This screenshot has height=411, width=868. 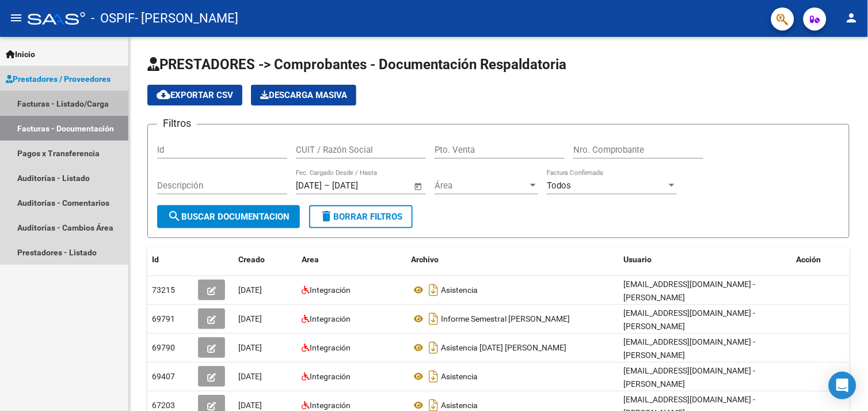 What do you see at coordinates (266, 259) in the screenshot?
I see `datatable-header-cell: Creado` at bounding box center [266, 259].